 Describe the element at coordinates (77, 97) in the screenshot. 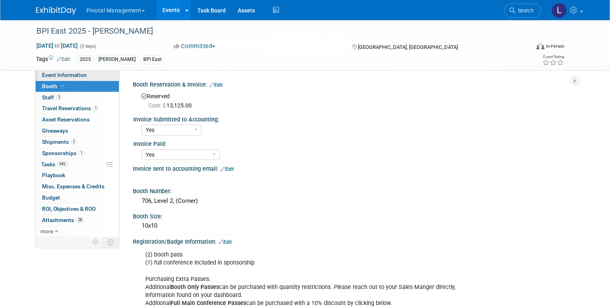

I see `a: Staff3` at that location.